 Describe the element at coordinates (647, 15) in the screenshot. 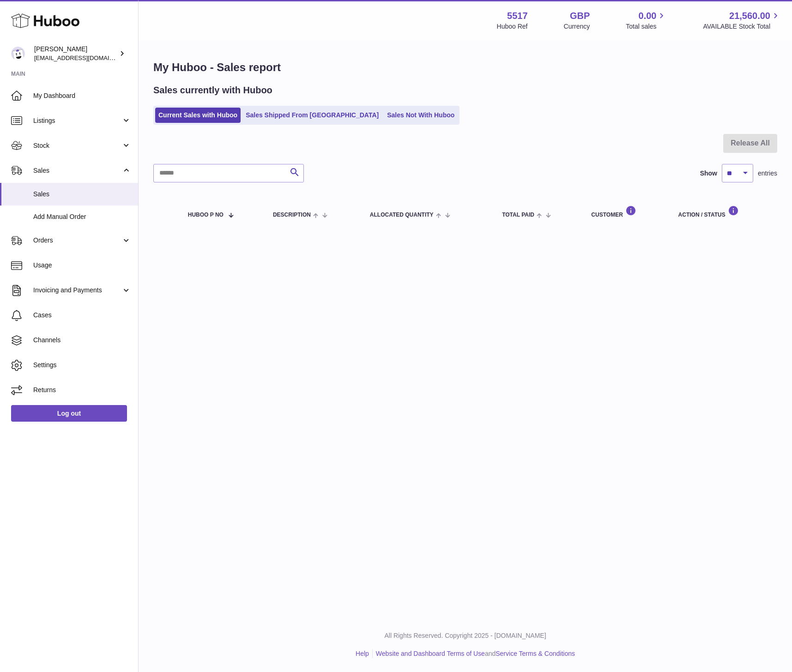

I see `span: 0.00` at that location.